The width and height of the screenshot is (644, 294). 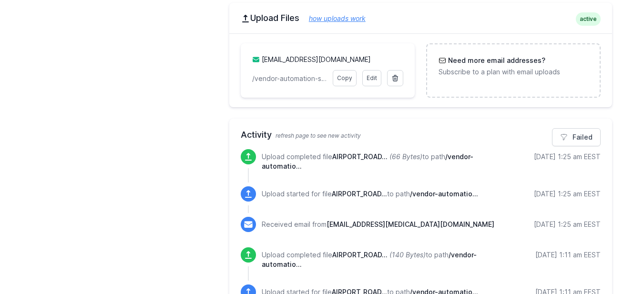 I want to click on a: Copy, so click(x=344, y=78).